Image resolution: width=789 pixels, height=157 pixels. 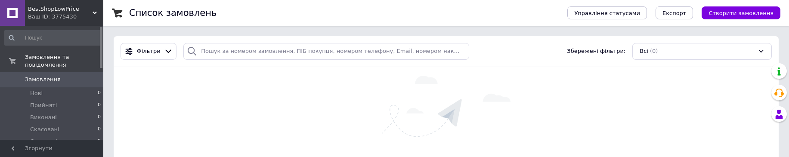 What do you see at coordinates (644, 51) in the screenshot?
I see `span: Всі` at bounding box center [644, 51].